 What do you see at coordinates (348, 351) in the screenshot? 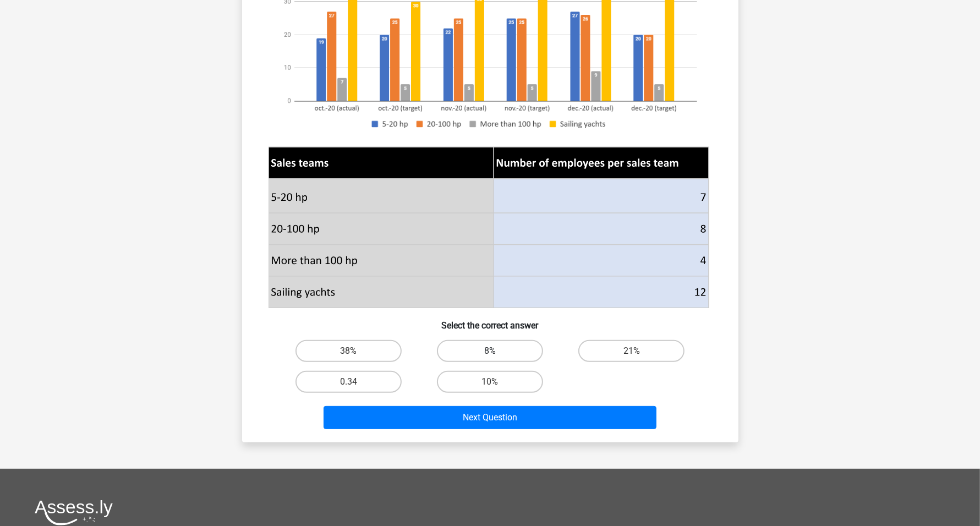
I see `label: 38%` at bounding box center [348, 351].